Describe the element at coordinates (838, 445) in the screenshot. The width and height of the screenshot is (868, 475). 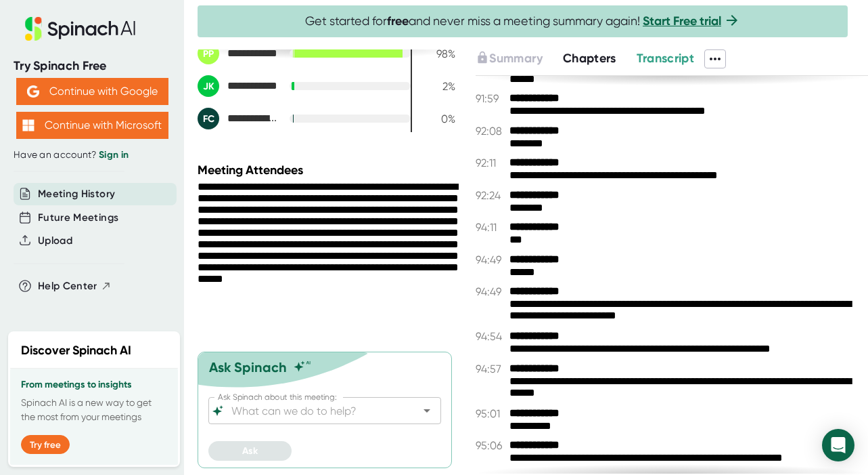
I see `div: Open Intercom Messenger` at that location.